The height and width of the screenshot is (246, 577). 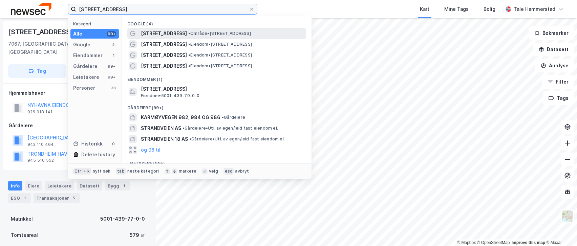 I want to click on div: Eiendommer, so click(x=88, y=55).